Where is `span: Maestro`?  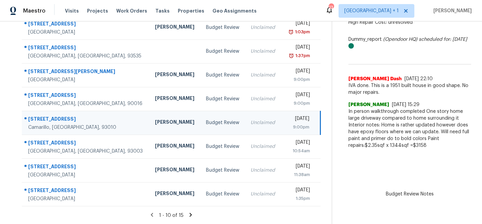
span: Maestro is located at coordinates (34, 11).